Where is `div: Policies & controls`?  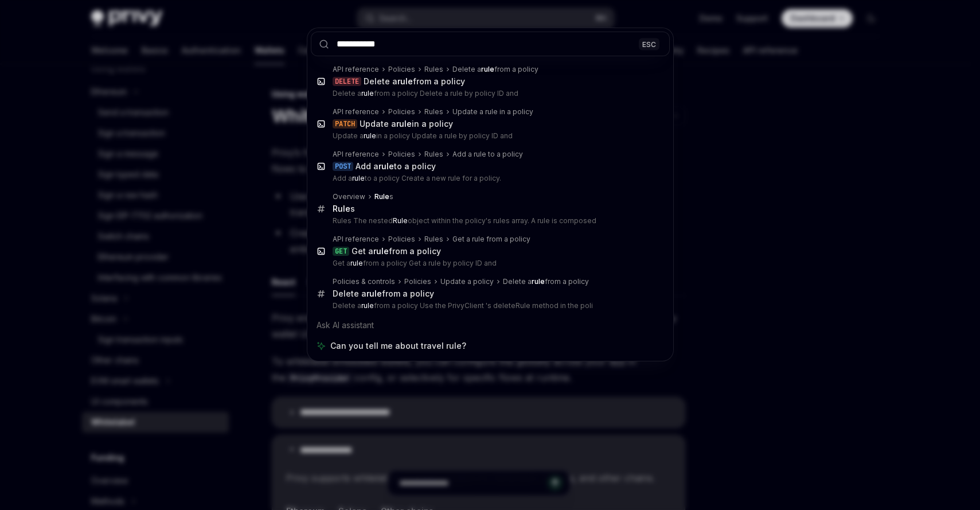
div: Policies & controls is located at coordinates (364, 282).